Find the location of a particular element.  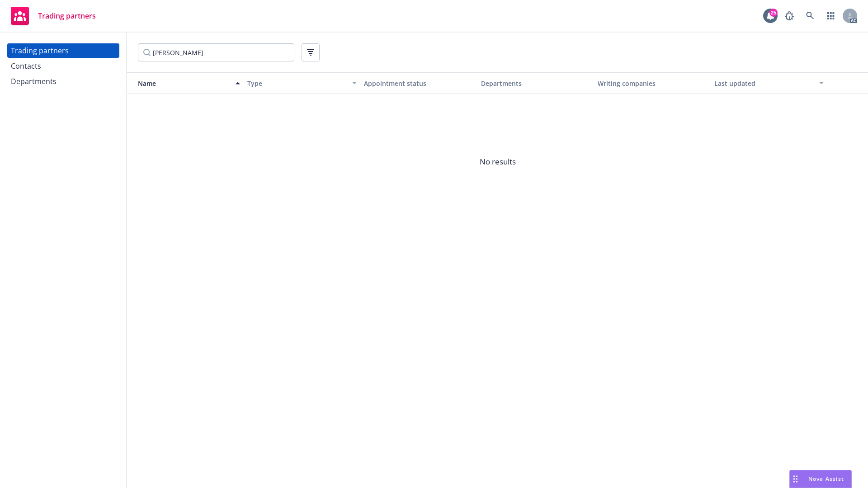

div: Type is located at coordinates (297, 83).